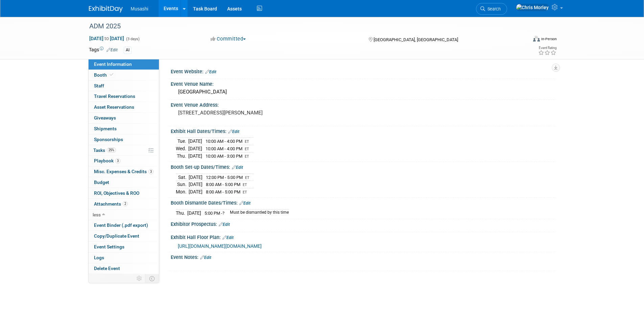 The image size is (644, 319). Describe the element at coordinates (114, 107) in the screenshot. I see `span: Asset Reservations` at that location.